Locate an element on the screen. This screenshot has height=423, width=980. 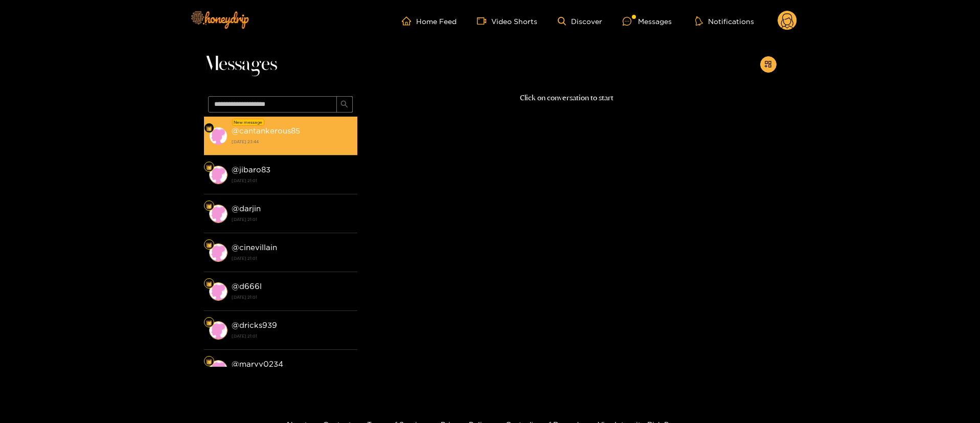
strong: @ maryy0234 is located at coordinates (257, 363).